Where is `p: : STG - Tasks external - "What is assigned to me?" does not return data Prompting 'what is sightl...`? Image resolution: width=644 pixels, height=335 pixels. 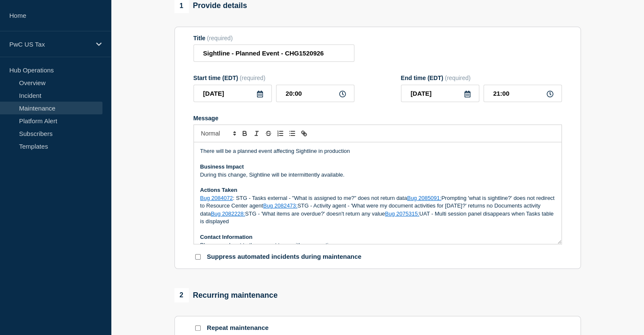 p: : STG - Tasks external - "What is assigned to me?" does not return data Prompting 'what is sightl... is located at coordinates (378, 210).